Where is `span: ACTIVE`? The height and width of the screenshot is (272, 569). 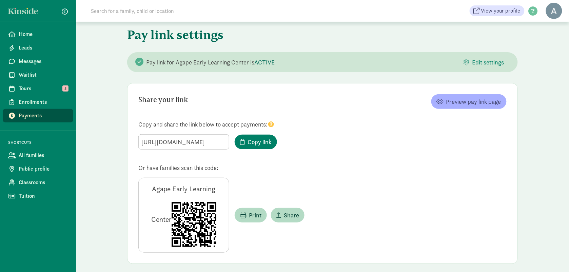 span: ACTIVE is located at coordinates (265, 62).